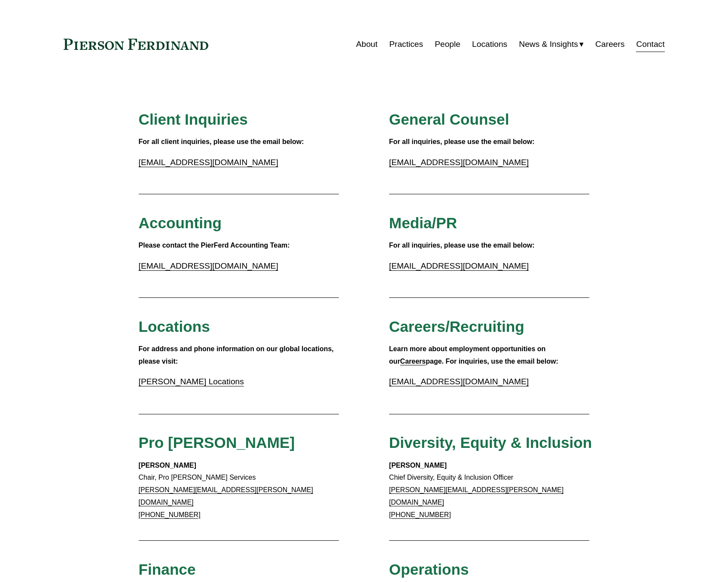 Image resolution: width=728 pixels, height=582 pixels. I want to click on strong: For all client inquiries, please use the email below:, so click(221, 142).